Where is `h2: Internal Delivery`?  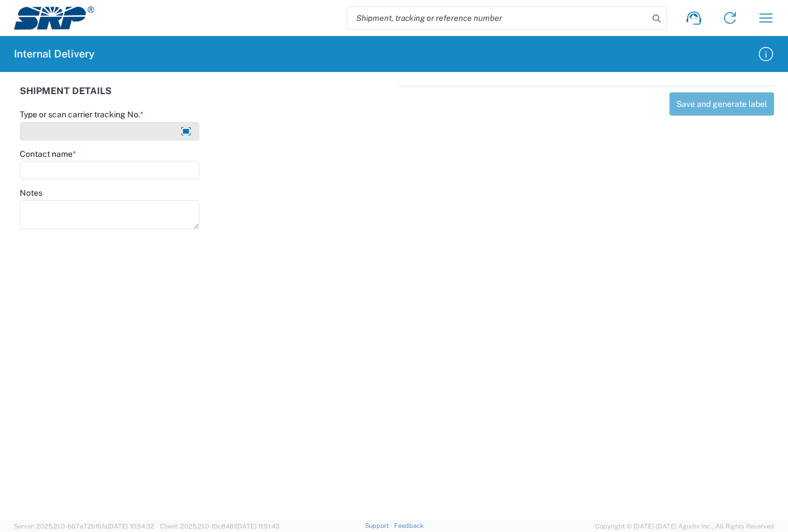
h2: Internal Delivery is located at coordinates (54, 54).